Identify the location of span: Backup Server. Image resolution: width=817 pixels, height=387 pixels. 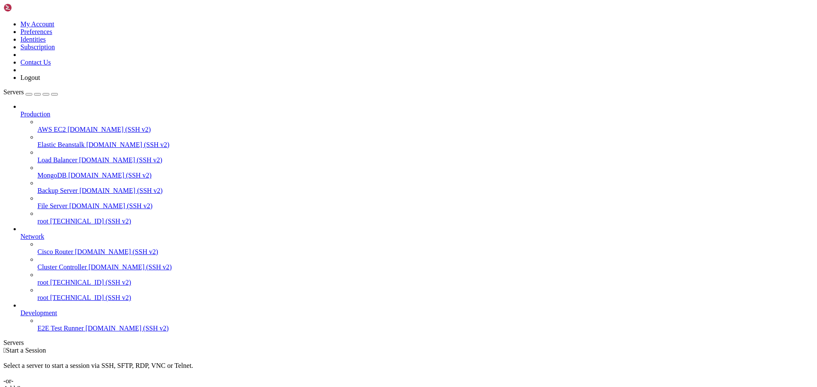
(57, 191).